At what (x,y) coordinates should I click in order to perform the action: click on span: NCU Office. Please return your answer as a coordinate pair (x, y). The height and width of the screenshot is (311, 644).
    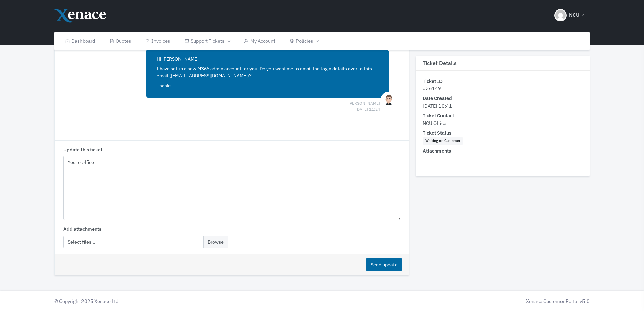
    Looking at the image, I should click on (434, 123).